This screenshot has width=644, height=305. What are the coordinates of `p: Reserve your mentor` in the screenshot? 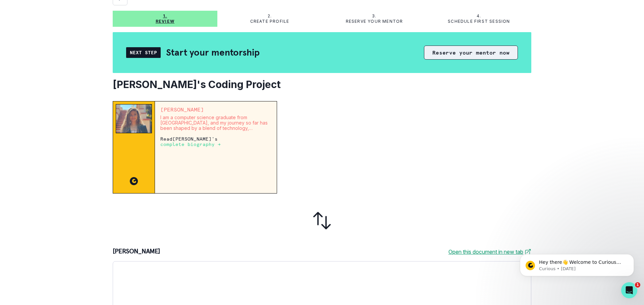 It's located at (374, 21).